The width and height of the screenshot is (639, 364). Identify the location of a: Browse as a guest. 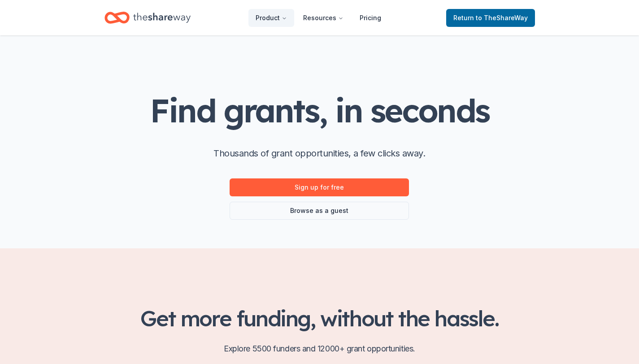
(319, 210).